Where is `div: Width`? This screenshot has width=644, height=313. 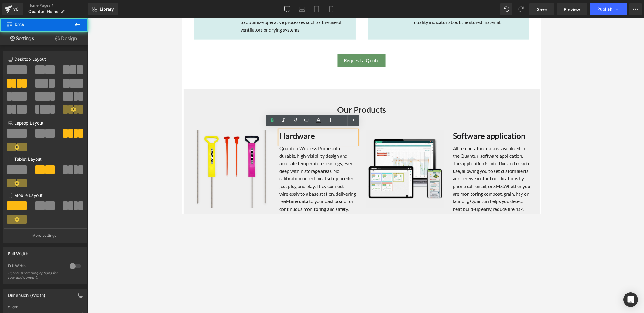
div: Width is located at coordinates (45, 307).